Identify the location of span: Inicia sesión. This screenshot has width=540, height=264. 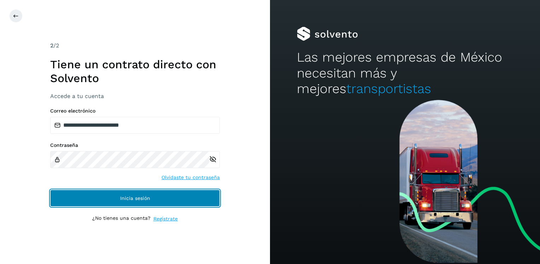
(135, 198).